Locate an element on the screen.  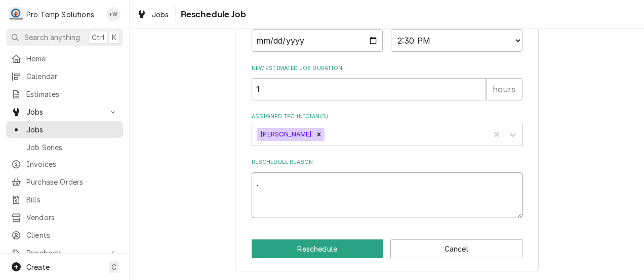
span: Invoices is located at coordinates (72, 164).